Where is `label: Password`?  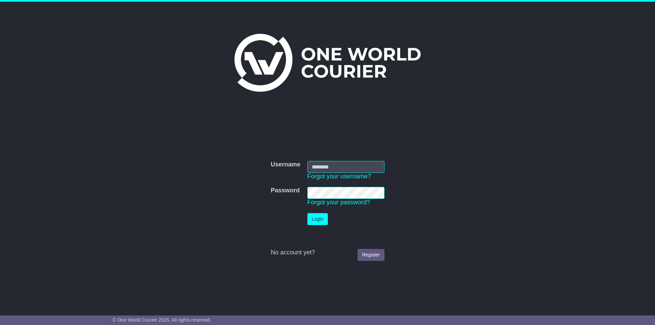 label: Password is located at coordinates (285, 191).